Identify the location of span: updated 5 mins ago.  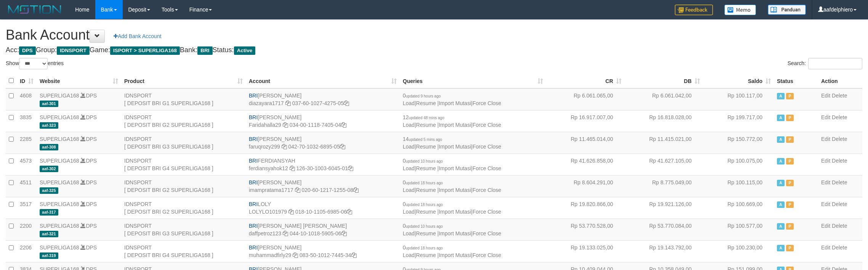
(426, 139).